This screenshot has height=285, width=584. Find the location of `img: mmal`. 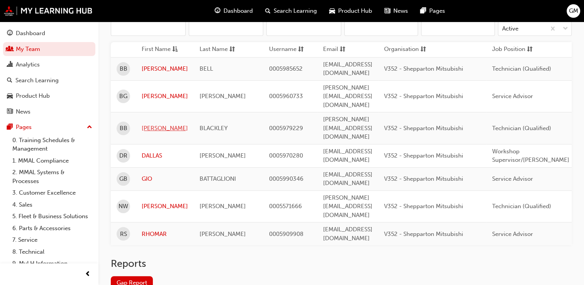

img: mmal is located at coordinates (48, 11).